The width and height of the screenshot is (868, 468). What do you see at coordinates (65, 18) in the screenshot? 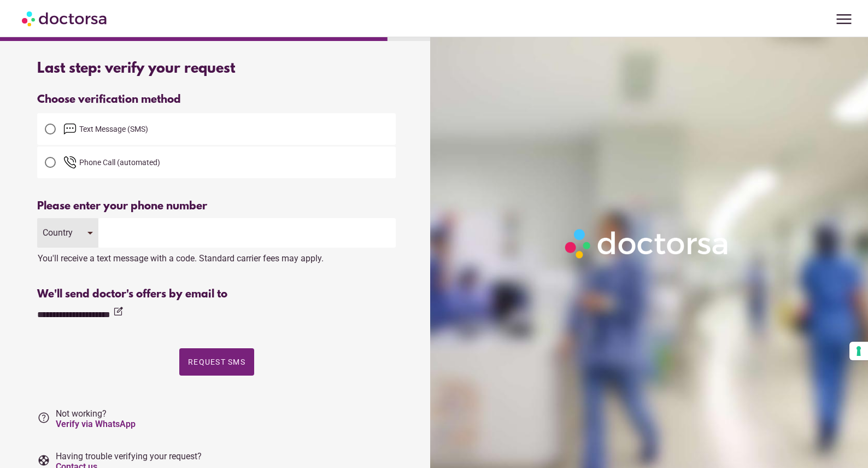
I see `img: Doctorsa.com` at bounding box center [65, 18].